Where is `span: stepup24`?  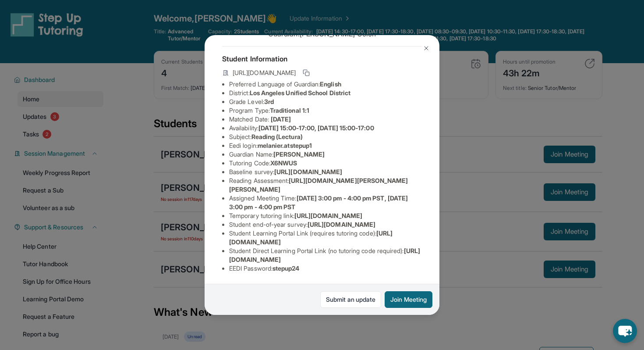 span: stepup24 is located at coordinates (286, 268).